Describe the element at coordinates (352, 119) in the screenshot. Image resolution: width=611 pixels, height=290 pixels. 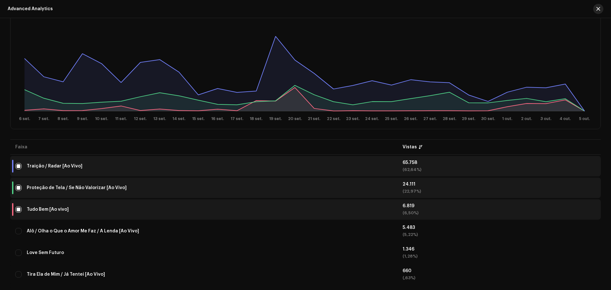
I see `text: 23 set.` at that location.